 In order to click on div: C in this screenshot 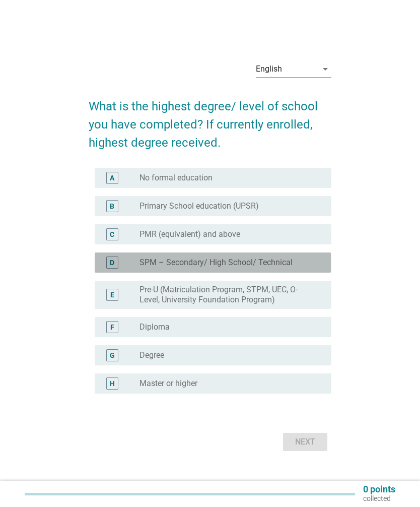, I will do `click(112, 235)`.